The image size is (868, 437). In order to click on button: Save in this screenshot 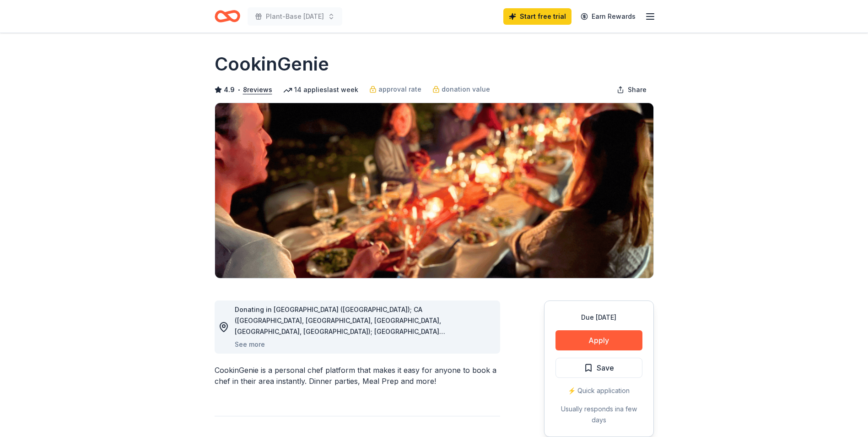, I will do `click(599, 368)`.